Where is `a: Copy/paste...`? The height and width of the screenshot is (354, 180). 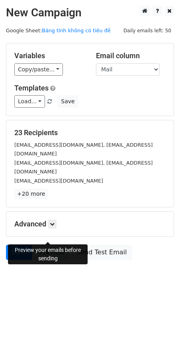 a: Copy/paste... is located at coordinates (39, 69).